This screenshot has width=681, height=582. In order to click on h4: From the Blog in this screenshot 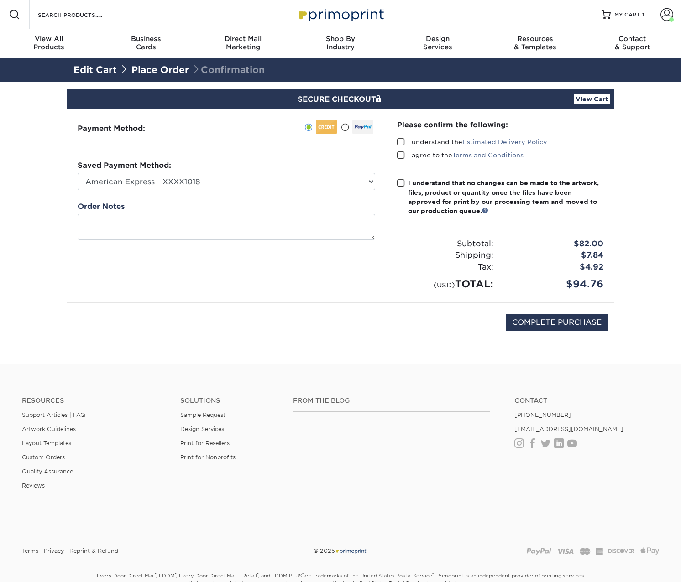, I will do `click(391, 401)`.